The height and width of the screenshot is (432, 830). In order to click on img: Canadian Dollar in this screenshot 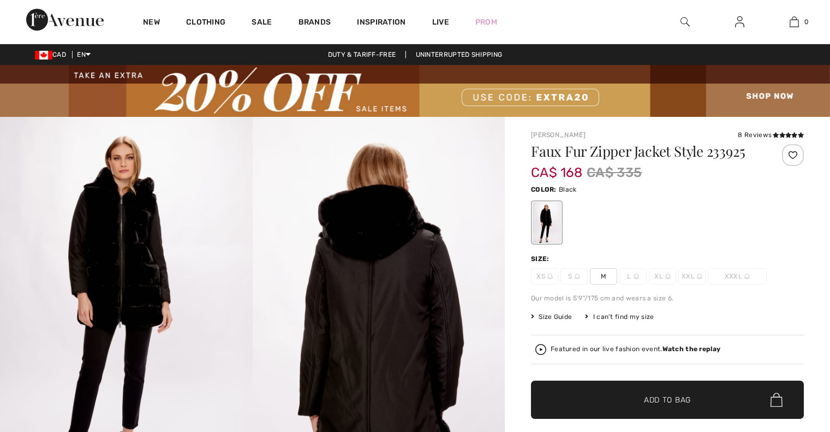, I will do `click(44, 55)`.